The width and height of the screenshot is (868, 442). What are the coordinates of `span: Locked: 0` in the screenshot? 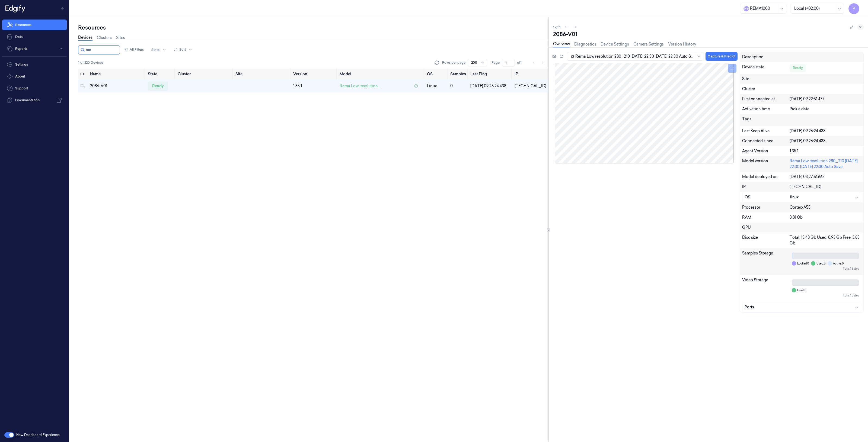 It's located at (802, 264).